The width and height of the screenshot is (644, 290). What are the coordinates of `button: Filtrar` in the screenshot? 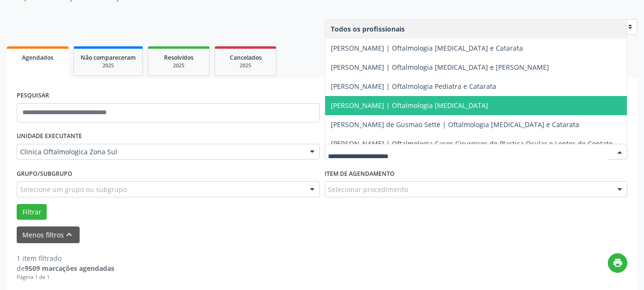 It's located at (32, 212).